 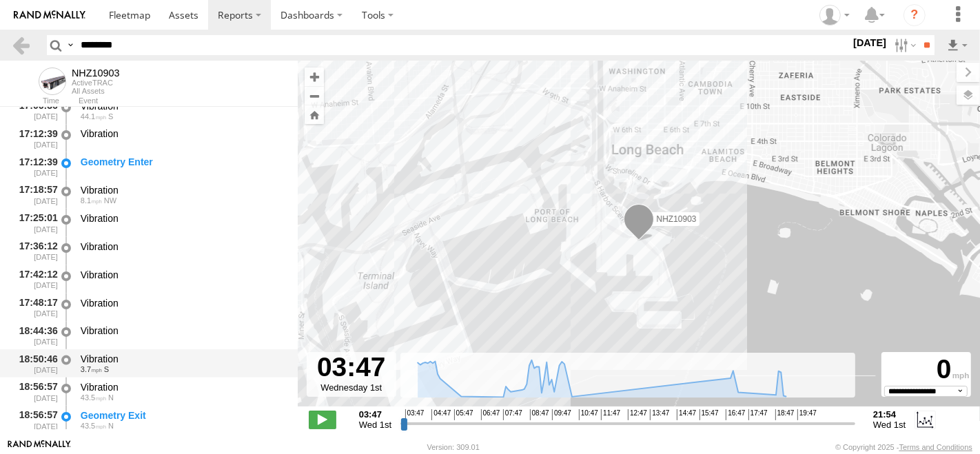 What do you see at coordinates (513, 415) in the screenshot?
I see `span: 07:47` at bounding box center [513, 415].